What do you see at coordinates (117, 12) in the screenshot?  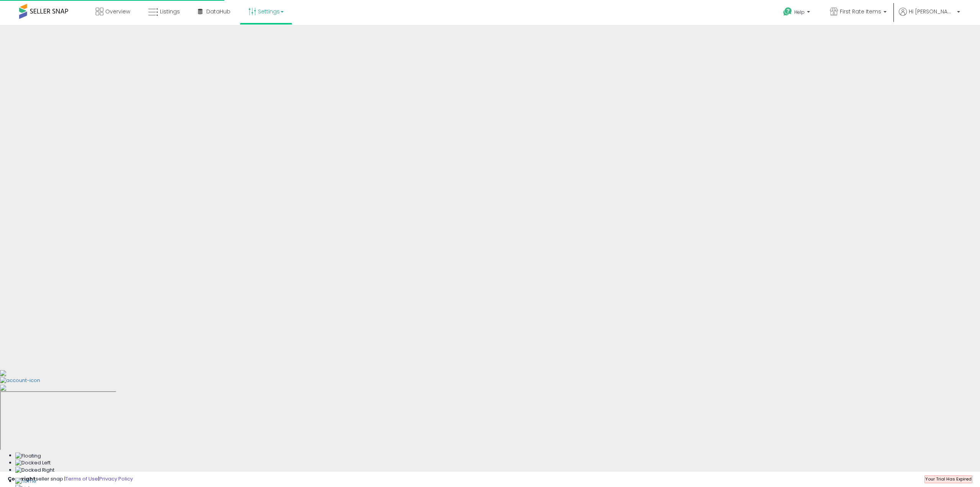 I see `span: Overview` at bounding box center [117, 12].